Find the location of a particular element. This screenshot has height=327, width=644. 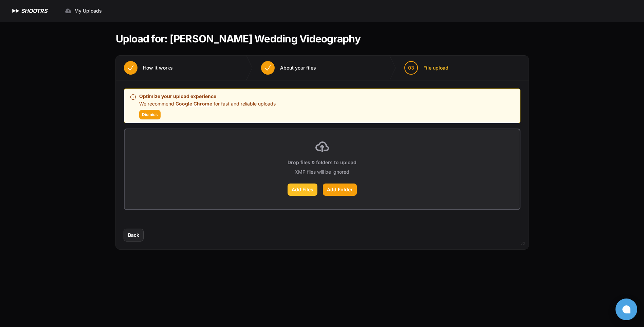

button: Open chat window is located at coordinates (626, 309).